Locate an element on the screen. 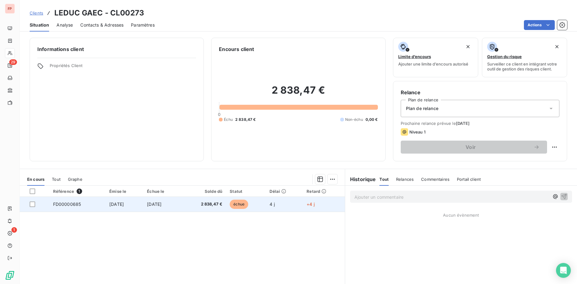 This screenshot has height=284, width=577. span: Non-échu is located at coordinates (354, 120).